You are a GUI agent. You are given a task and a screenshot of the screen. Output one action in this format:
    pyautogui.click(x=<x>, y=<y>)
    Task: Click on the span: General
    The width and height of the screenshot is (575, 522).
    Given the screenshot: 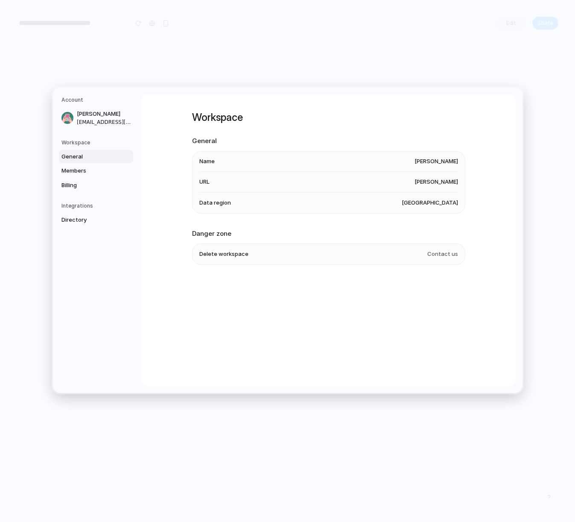 What is the action you would take?
    pyautogui.click(x=89, y=156)
    